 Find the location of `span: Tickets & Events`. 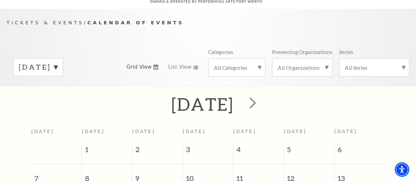

span: Tickets & Events is located at coordinates (45, 22).